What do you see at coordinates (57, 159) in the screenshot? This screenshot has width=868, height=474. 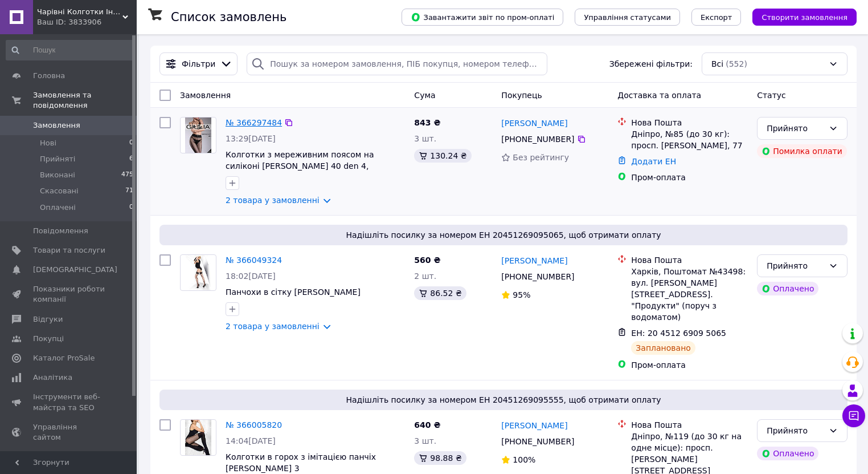 I see `span: Прийняті` at bounding box center [57, 159].